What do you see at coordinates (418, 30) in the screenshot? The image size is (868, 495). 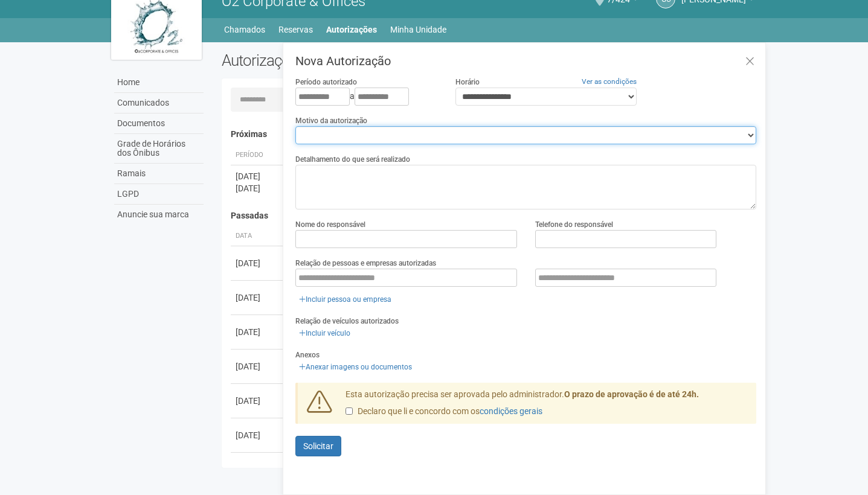 I see `a: Minha Unidade` at bounding box center [418, 30].